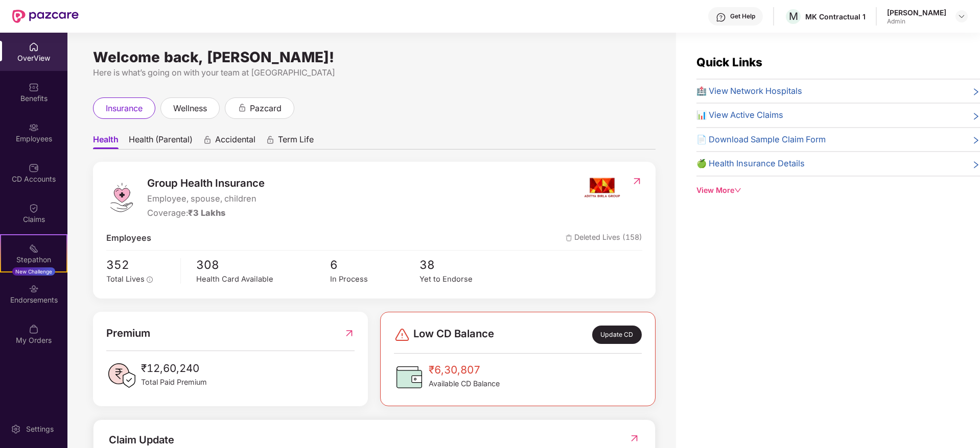  I want to click on span: Health (Parental), so click(160, 142).